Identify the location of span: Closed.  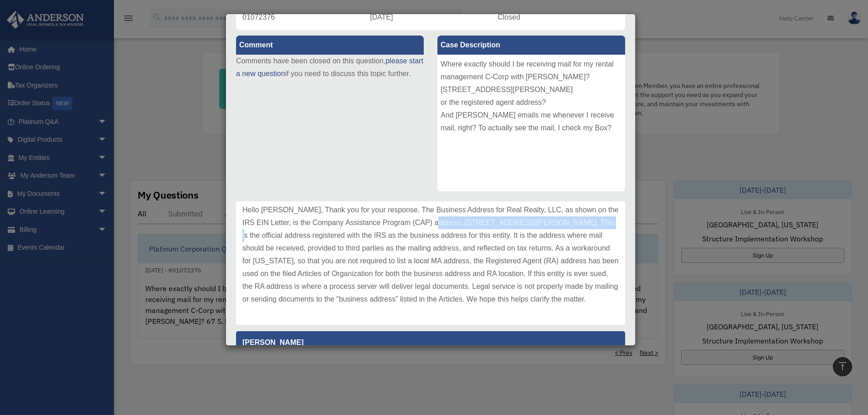
(509, 17).